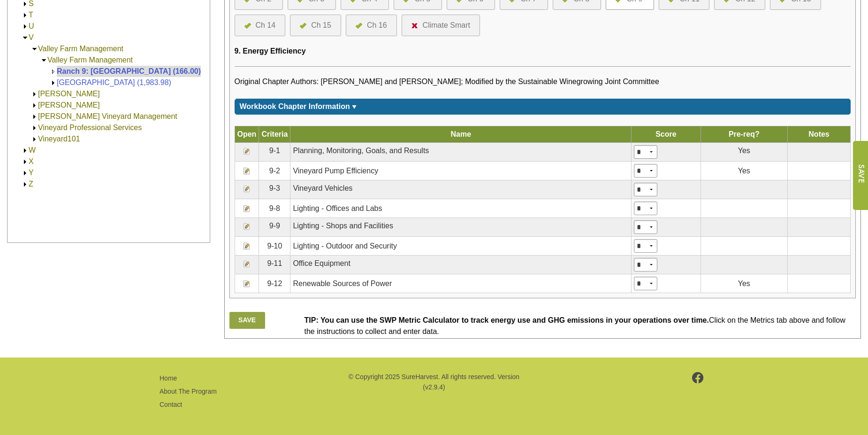 The image size is (868, 435). Describe the element at coordinates (315, 25) in the screenshot. I see `a: Ch 15` at that location.